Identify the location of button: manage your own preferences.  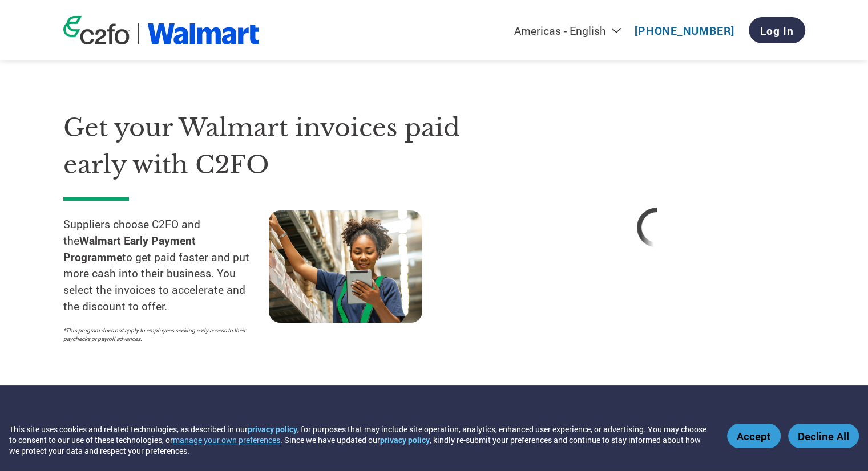
(226, 440).